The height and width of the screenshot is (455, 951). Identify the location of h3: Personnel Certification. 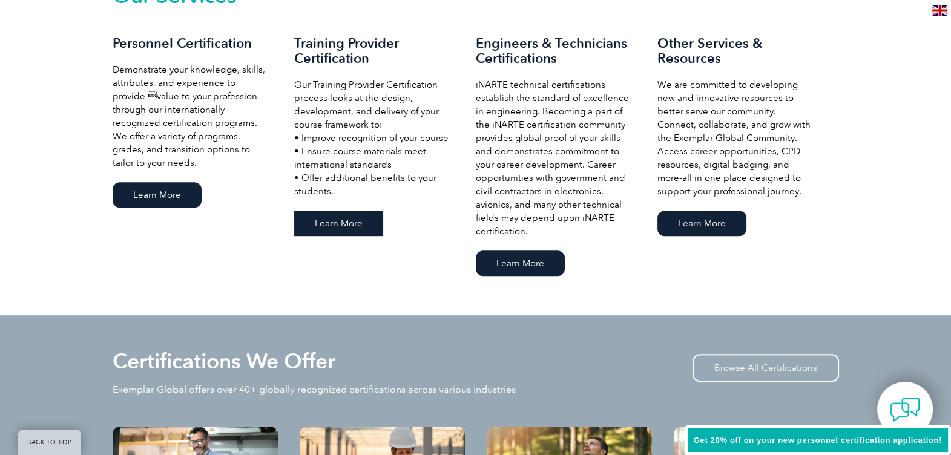
(191, 43).